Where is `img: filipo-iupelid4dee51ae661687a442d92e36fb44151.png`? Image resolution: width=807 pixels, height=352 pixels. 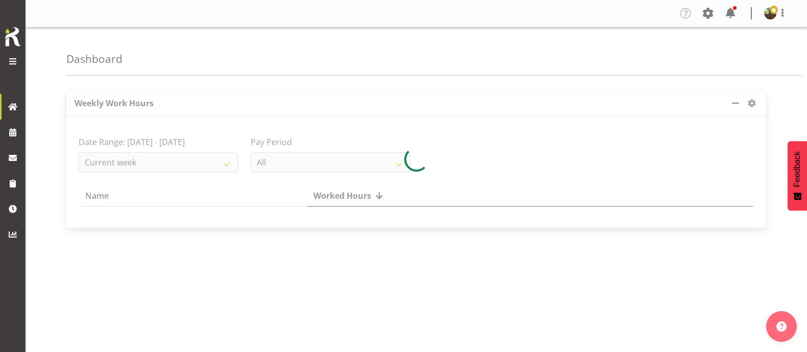 img: filipo-iupelid4dee51ae661687a442d92e36fb44151.png is located at coordinates (770, 13).